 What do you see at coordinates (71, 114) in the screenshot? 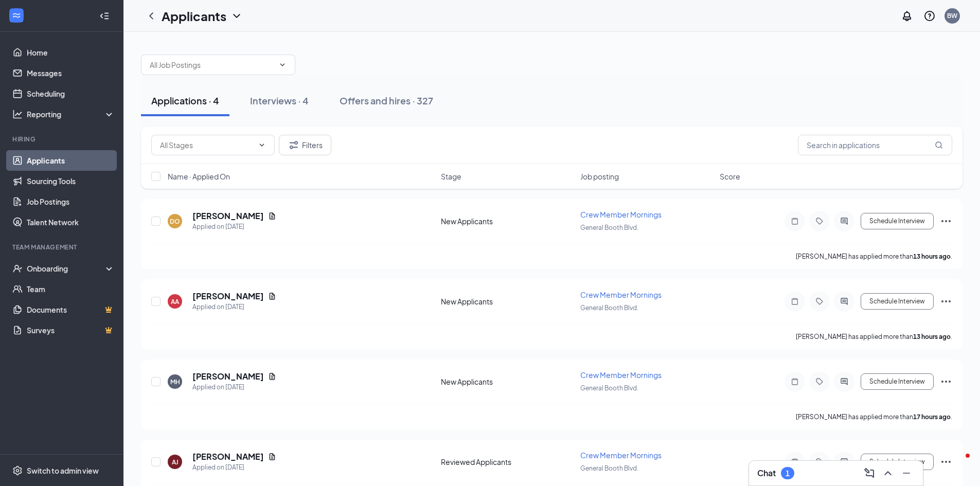
I see `div: Reporting` at bounding box center [71, 114].